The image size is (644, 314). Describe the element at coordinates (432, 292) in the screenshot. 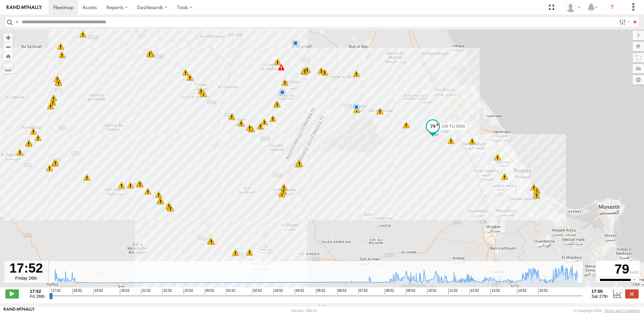

I see `span: 10:52` at that location.